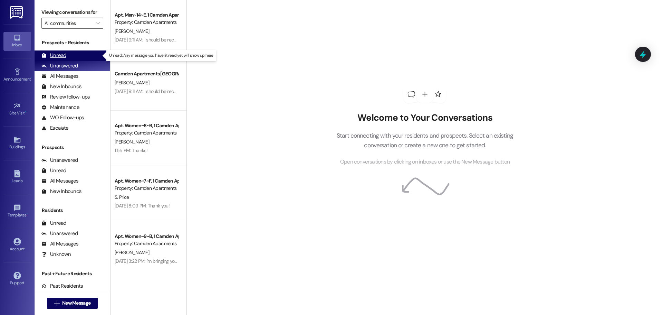 Image resolution: width=663 pixels, height=315 pixels. I want to click on h2: Welcome to Your Conversations, so click(425, 118).